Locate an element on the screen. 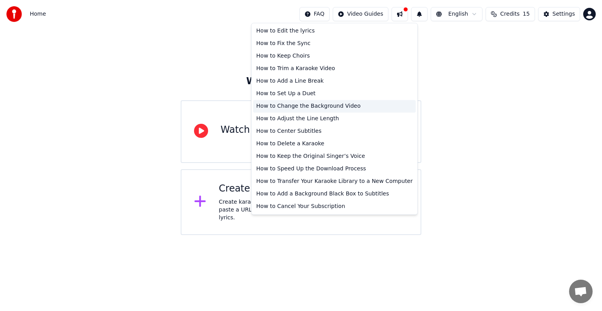 The height and width of the screenshot is (311, 602). div: How to Adjust the Line Length is located at coordinates (335, 119).